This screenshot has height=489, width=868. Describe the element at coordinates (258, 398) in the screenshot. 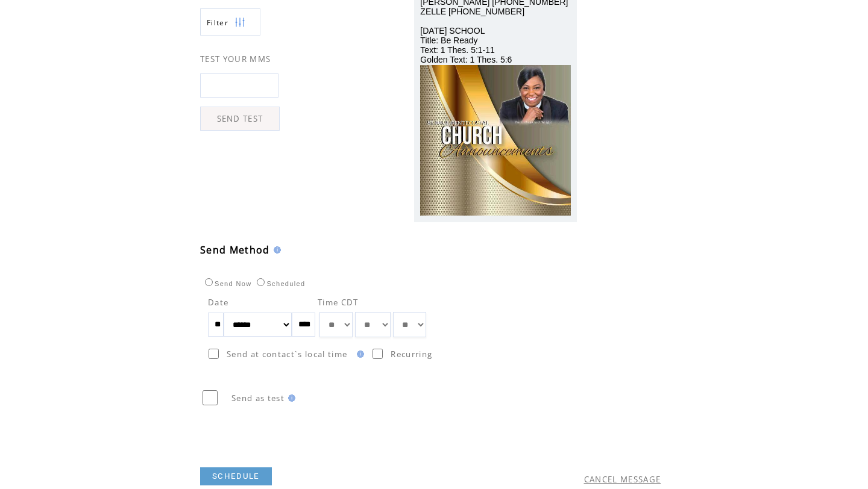

I see `span: Send as test` at that location.